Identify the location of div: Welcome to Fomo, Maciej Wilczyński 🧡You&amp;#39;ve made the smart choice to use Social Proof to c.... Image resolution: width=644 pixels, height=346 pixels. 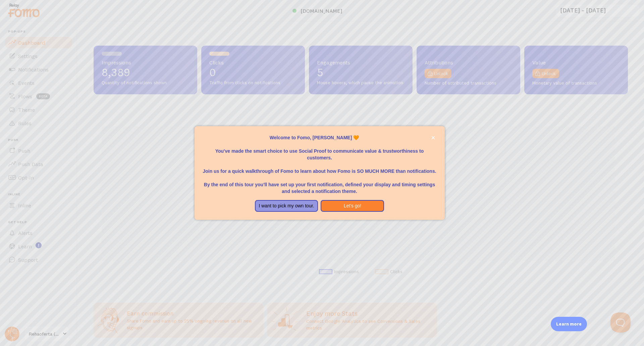
(319, 173).